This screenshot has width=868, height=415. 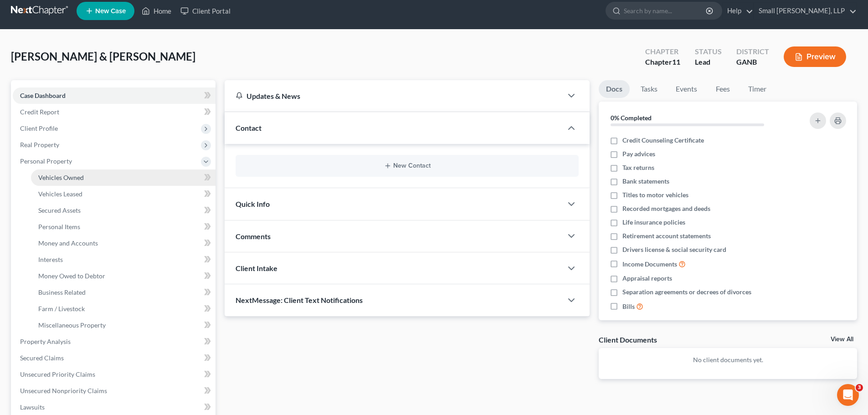 What do you see at coordinates (753, 62) in the screenshot?
I see `div: GANB` at bounding box center [753, 62].